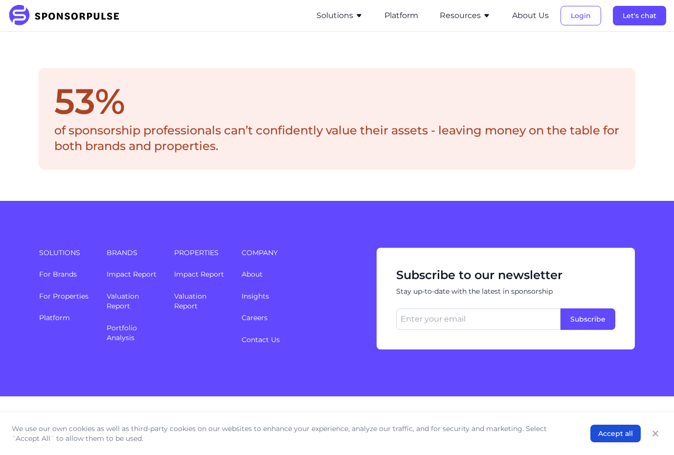  I want to click on span: Company, so click(303, 253).